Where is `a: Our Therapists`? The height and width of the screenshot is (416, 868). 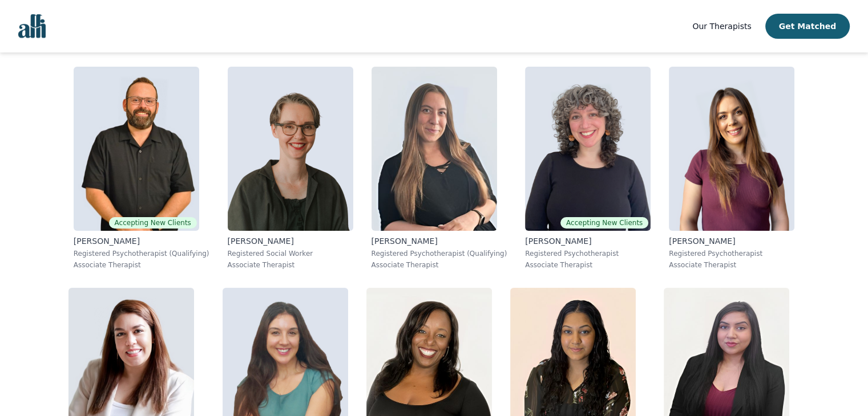
a: Our Therapists is located at coordinates (721, 26).